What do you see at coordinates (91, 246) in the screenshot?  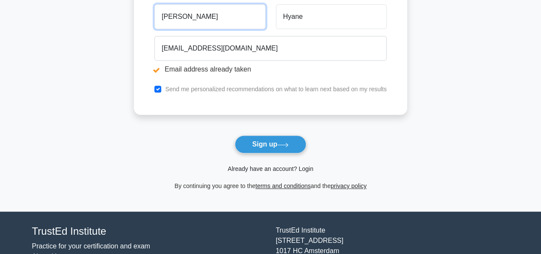 I see `a: Practice for your certification and exam` at bounding box center [91, 246].